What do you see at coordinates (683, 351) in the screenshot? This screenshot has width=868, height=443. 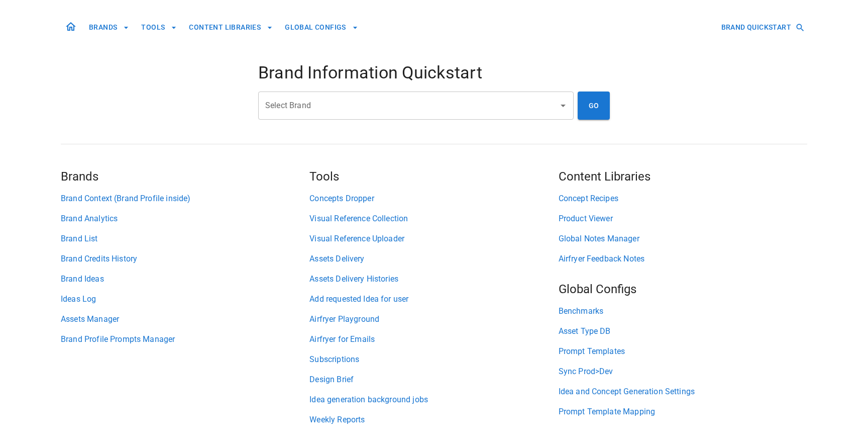 I see `a: Prompt Templates` at bounding box center [683, 351].